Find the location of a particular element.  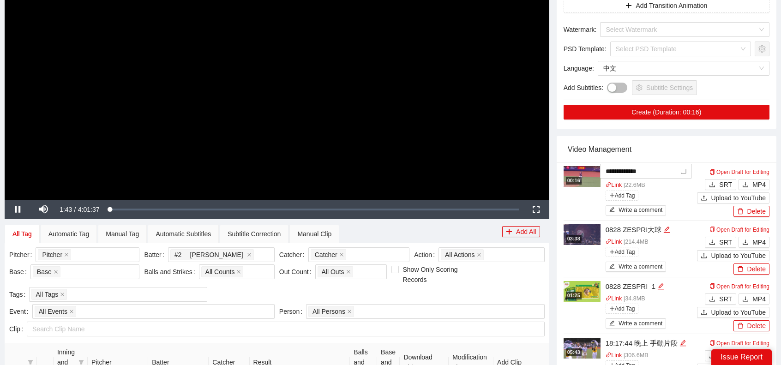

span: All Persons is located at coordinates (329, 312).